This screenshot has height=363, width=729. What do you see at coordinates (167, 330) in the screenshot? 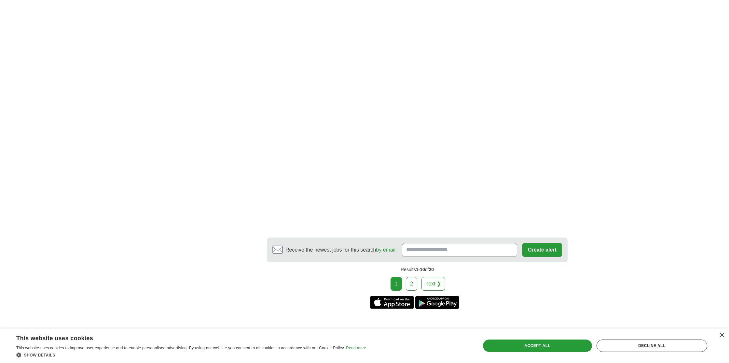
I see `a: Jobs` at bounding box center [167, 330].